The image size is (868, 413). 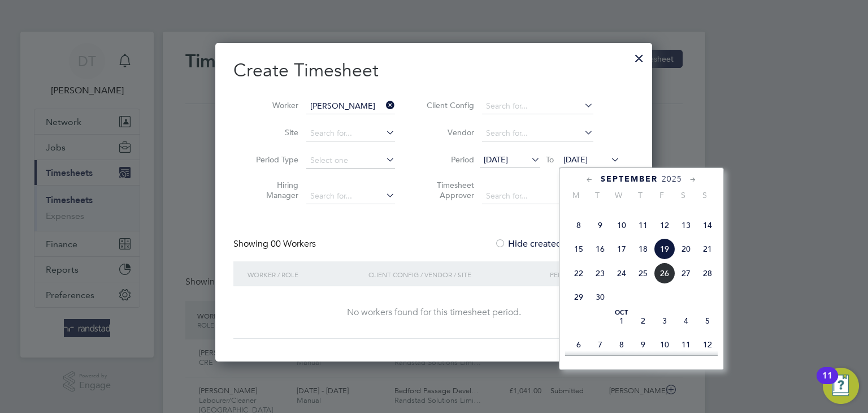 What do you see at coordinates (600, 297) in the screenshot?
I see `span: 30` at bounding box center [600, 297].